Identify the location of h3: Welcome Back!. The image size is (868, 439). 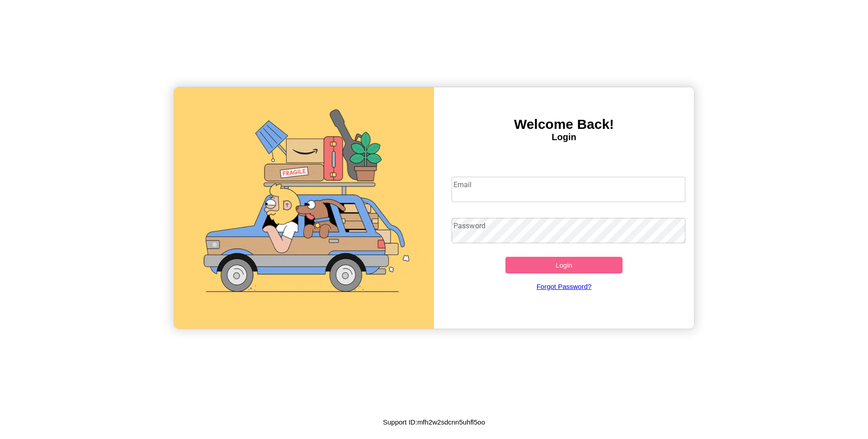
(564, 125).